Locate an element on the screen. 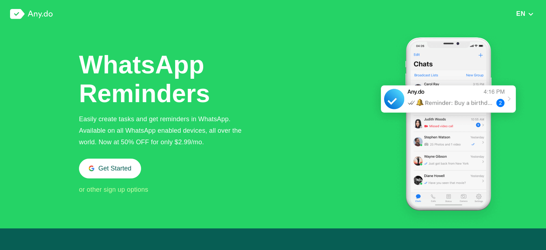  img: down is located at coordinates (531, 14).